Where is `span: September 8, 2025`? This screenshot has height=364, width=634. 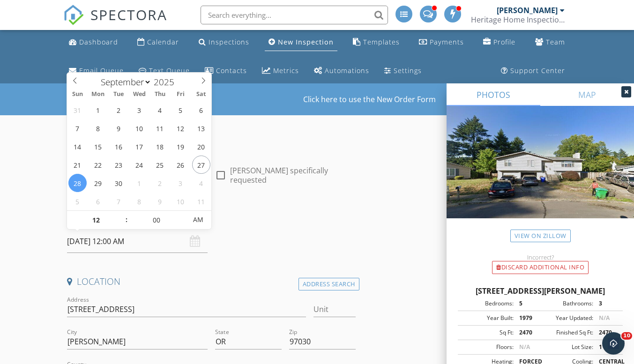
span: September 8, 2025 is located at coordinates (98, 128).